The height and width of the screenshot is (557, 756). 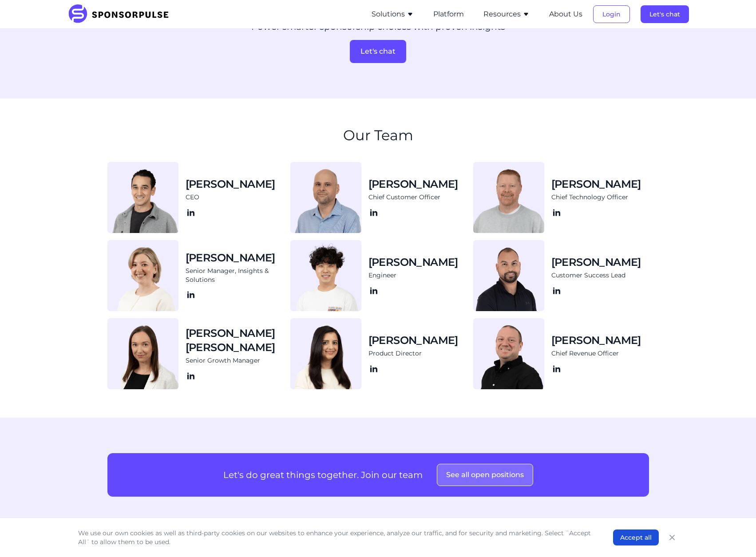 I want to click on h2: Our Team, so click(x=379, y=136).